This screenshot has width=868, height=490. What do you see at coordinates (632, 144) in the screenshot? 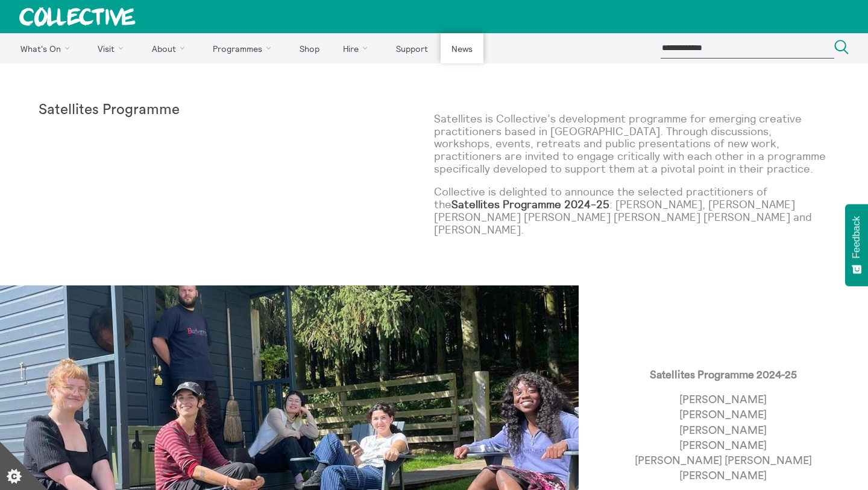
I see `p: Satellites is Collective’s development programme for emerging creative practitioners based in [GE...` at bounding box center [632, 144].